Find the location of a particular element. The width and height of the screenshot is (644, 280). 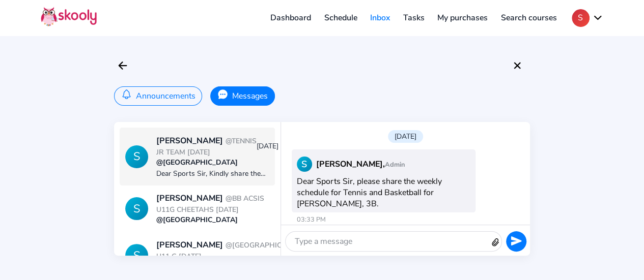

ion-icon: close is located at coordinates (517, 65).